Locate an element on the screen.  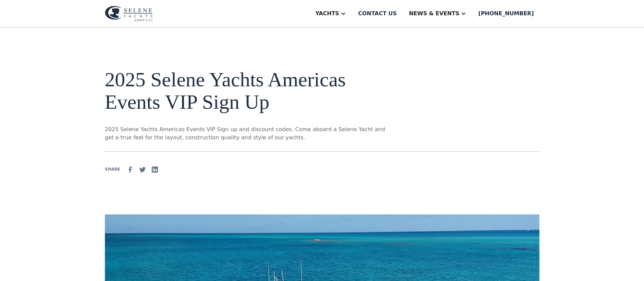
img: logo is located at coordinates (129, 14).